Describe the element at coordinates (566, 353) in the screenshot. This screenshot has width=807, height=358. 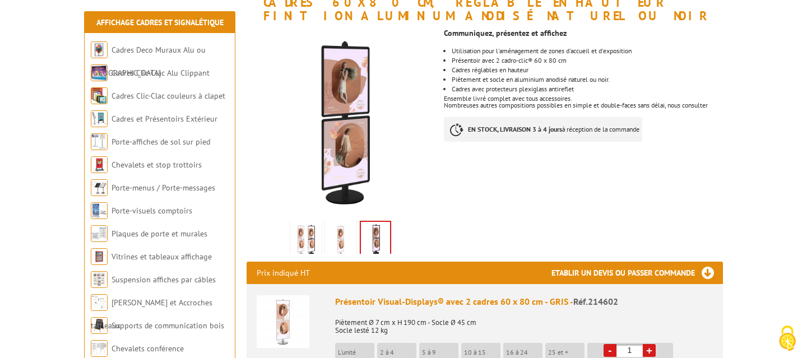
I see `p: 25 et +` at that location.